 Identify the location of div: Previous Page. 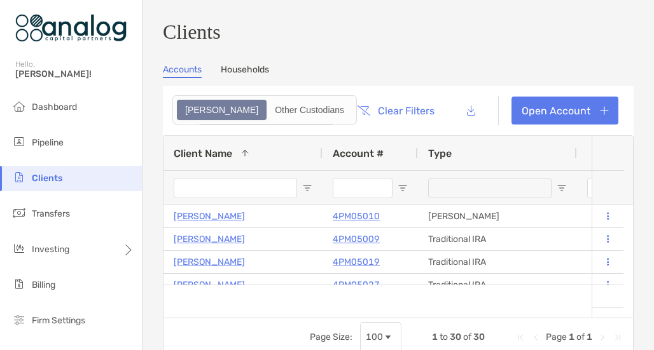
(535, 338).